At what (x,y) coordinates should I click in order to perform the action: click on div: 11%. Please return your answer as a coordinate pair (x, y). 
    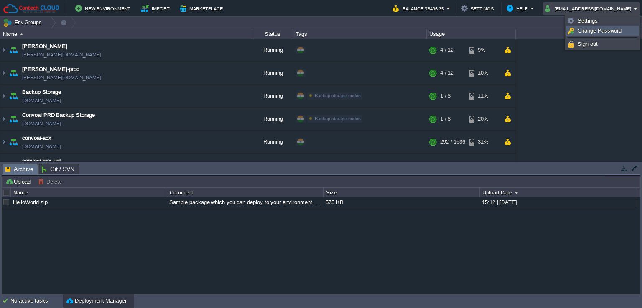
    Looking at the image, I should click on (483, 96).